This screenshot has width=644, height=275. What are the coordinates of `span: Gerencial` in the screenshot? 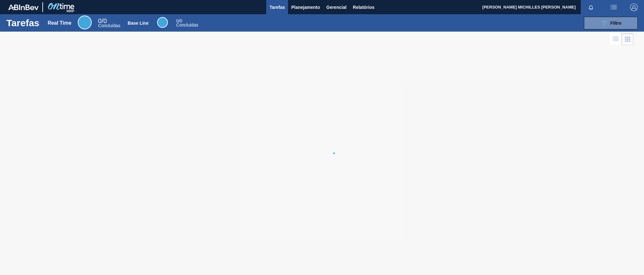 It's located at (337, 7).